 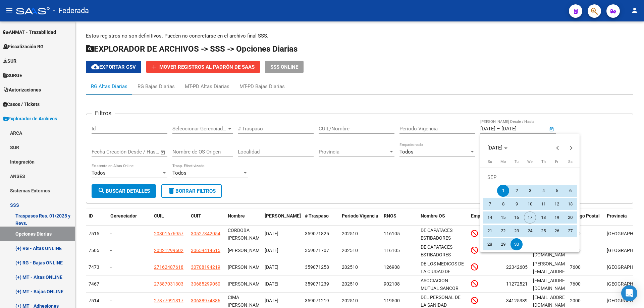 What do you see at coordinates (570, 205) in the screenshot?
I see `button: September 13, 2025` at bounding box center [570, 205].